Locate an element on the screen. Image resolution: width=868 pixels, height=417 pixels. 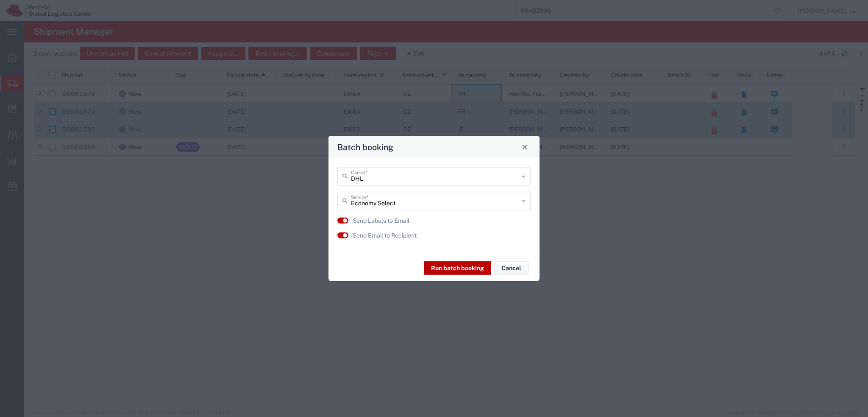
agx-label: Send Email to Recipient is located at coordinates (384, 235).